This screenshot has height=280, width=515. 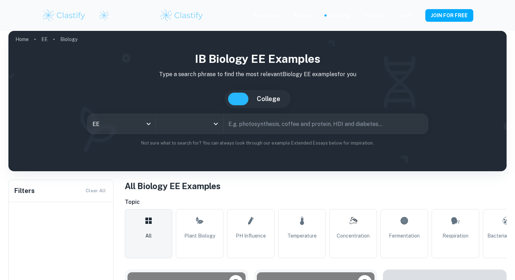 I want to click on p: Not sure what to search for? You can always look through our example Extended Essays below for in..., so click(x=258, y=143).